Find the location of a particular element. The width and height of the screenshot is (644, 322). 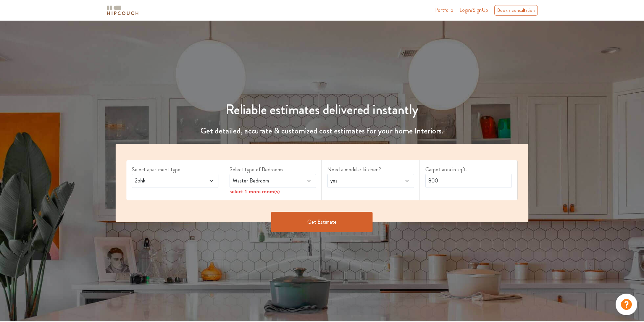

span: Login/SignUp is located at coordinates (474, 10).